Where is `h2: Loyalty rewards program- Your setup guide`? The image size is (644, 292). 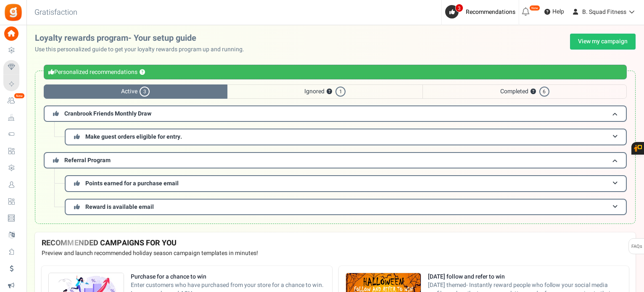
h2: Loyalty rewards program- Your setup guide is located at coordinates (143, 38).